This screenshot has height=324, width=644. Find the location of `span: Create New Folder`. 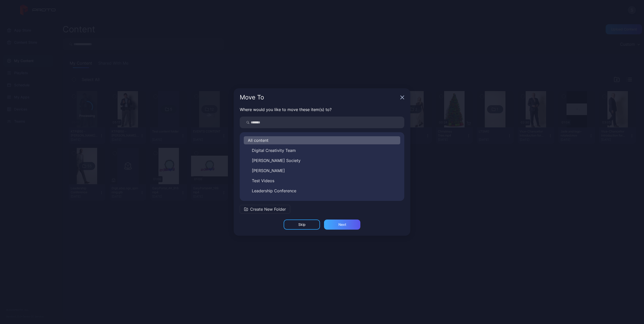

span: Create New Folder is located at coordinates (268, 209).